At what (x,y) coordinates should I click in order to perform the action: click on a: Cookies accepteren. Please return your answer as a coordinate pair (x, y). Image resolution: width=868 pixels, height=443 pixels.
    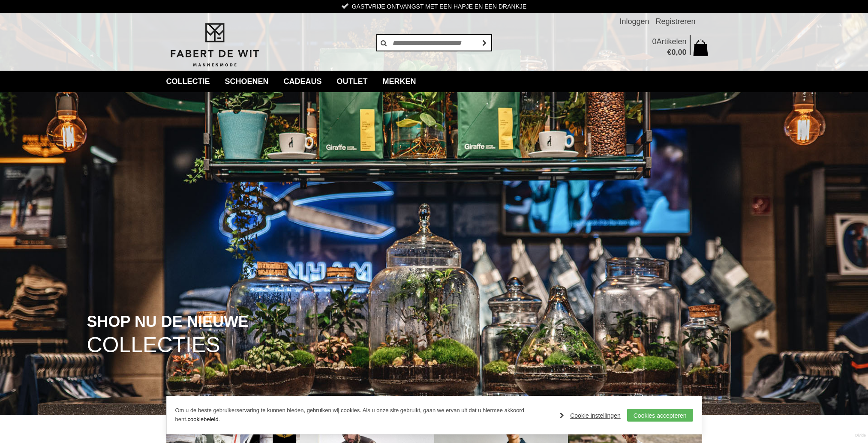
    Looking at the image, I should click on (660, 415).